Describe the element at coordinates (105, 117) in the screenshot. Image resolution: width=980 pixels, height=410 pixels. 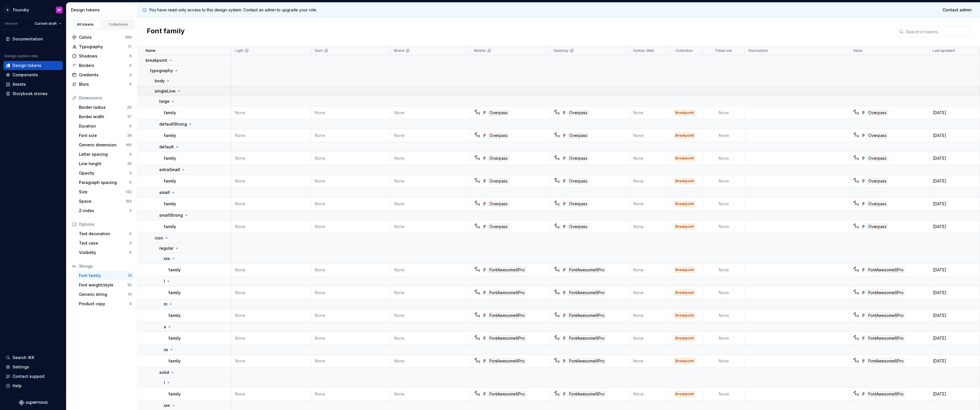
I see `a: Border width37` at that location.